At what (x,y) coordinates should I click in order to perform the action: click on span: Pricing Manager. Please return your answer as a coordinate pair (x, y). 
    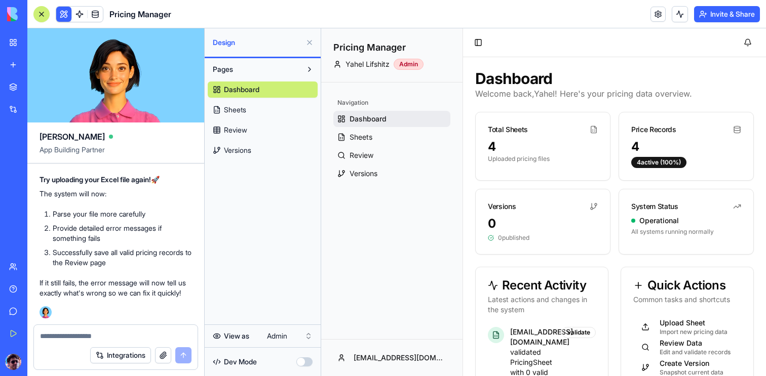
    Looking at the image, I should click on (140, 14).